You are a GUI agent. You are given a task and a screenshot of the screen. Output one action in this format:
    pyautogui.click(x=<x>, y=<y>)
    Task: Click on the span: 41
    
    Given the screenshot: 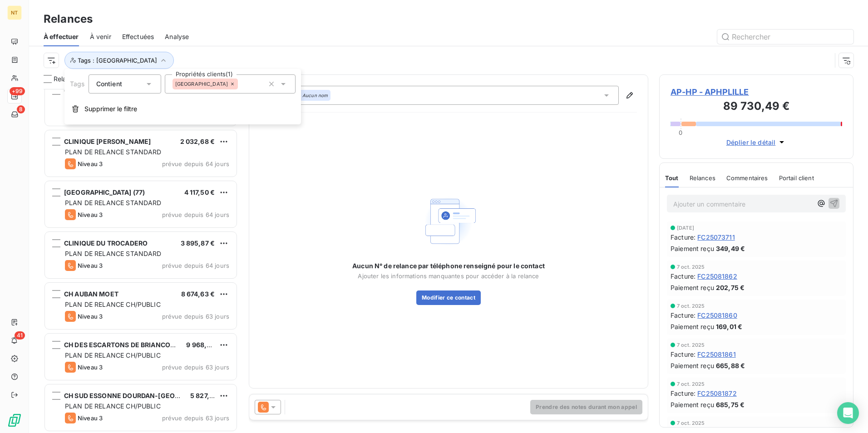 What is the action you would take?
    pyautogui.click(x=20, y=335)
    